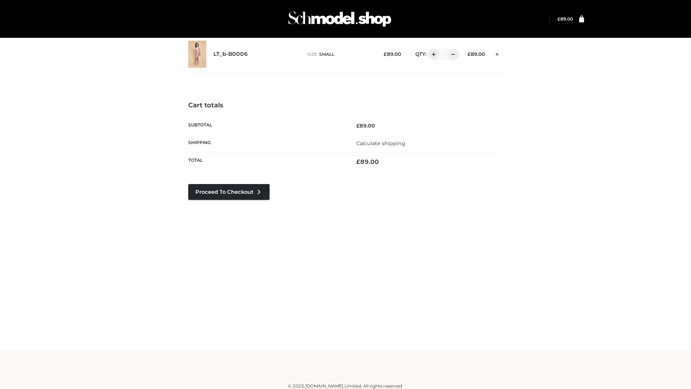 This screenshot has height=389, width=691. Describe the element at coordinates (267, 125) in the screenshot. I see `th: Subtotal` at that location.